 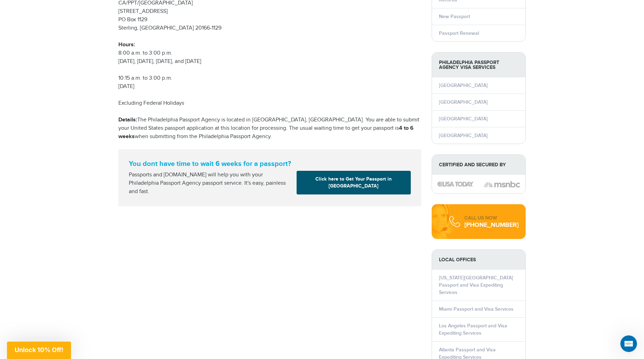 What do you see at coordinates (476, 309) in the screenshot?
I see `a: Miami Passport and Visa Services` at bounding box center [476, 309].